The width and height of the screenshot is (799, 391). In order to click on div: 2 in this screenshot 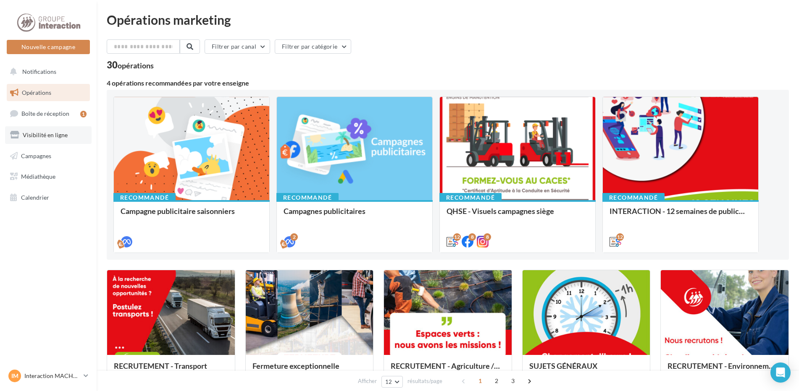, I will do `click(294, 237)`.